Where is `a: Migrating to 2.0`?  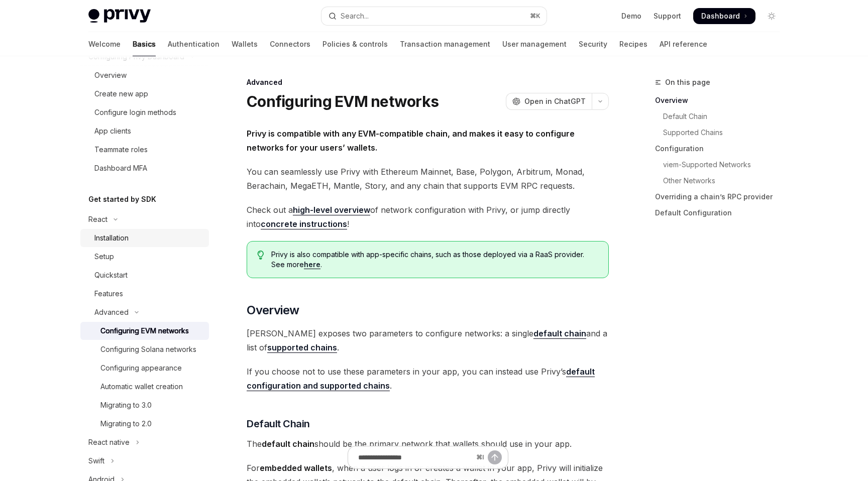 a: Migrating to 2.0 is located at coordinates (144, 424).